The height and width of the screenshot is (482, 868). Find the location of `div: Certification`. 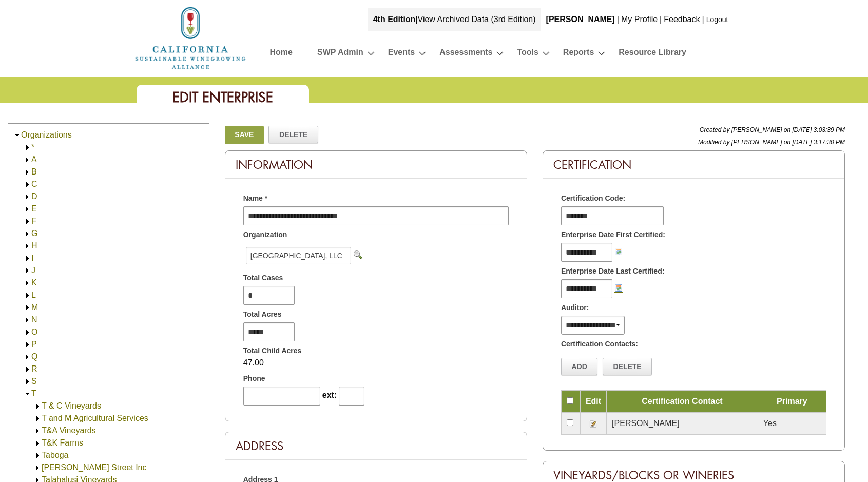

div: Certification is located at coordinates (693, 164).